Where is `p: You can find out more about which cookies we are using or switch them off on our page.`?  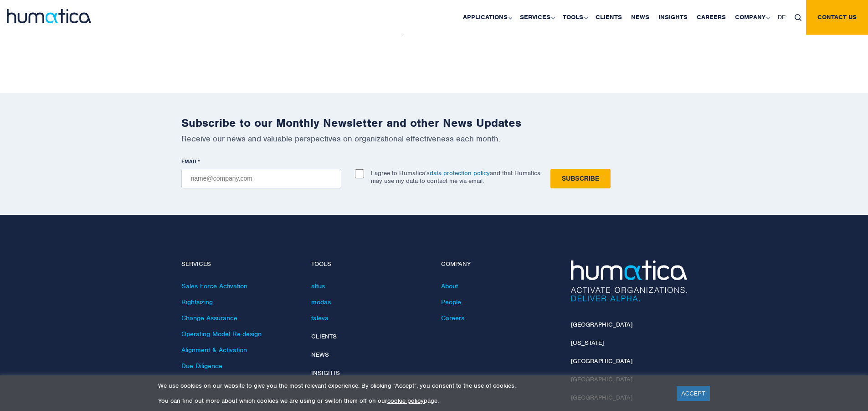 p: You can find out more about which cookies we are using or switch them off on our page. is located at coordinates (411, 400).